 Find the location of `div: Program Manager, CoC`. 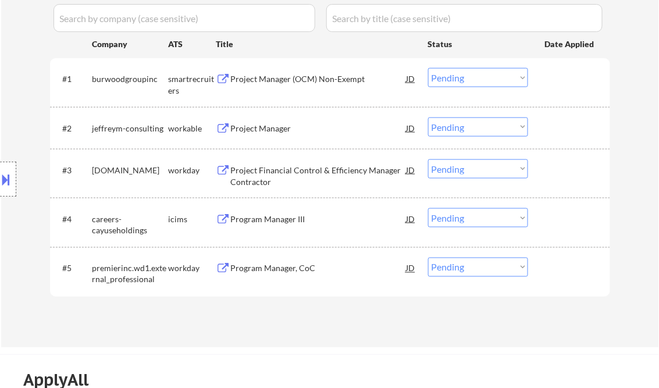

div: Program Manager, CoC is located at coordinates (319, 269).